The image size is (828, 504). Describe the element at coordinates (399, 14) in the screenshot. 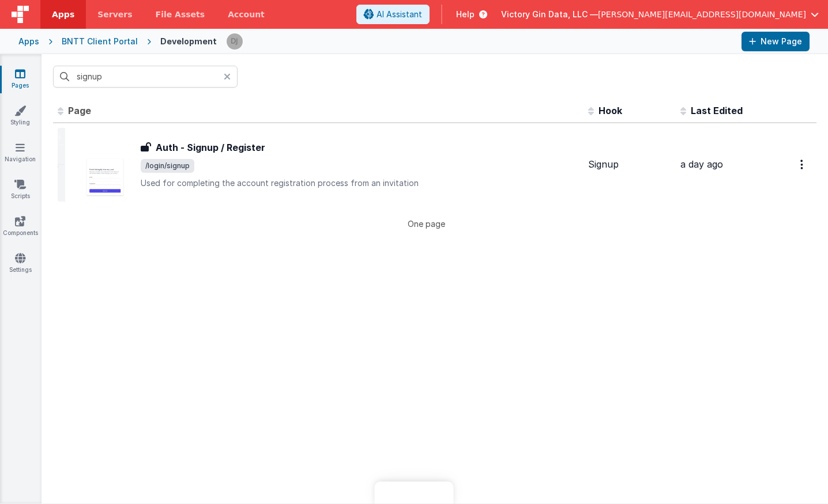

I see `span: AI Assistant` at that location.